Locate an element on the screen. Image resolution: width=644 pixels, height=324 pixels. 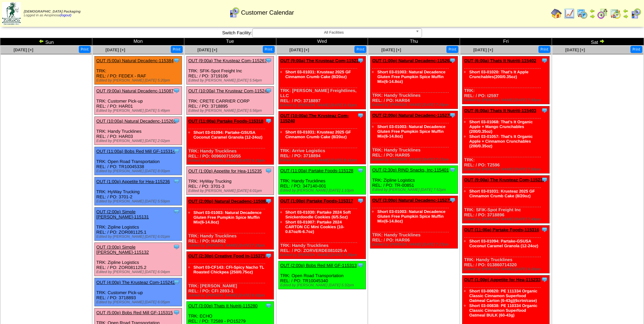
a: OUT (9:00a) The Krusteaz Com-115239 is located at coordinates (321, 61).